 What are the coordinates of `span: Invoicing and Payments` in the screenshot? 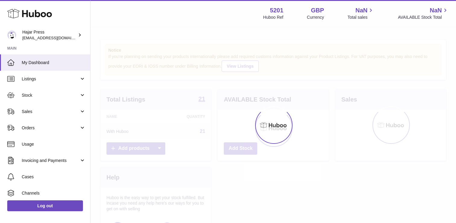 It's located at (50, 160).